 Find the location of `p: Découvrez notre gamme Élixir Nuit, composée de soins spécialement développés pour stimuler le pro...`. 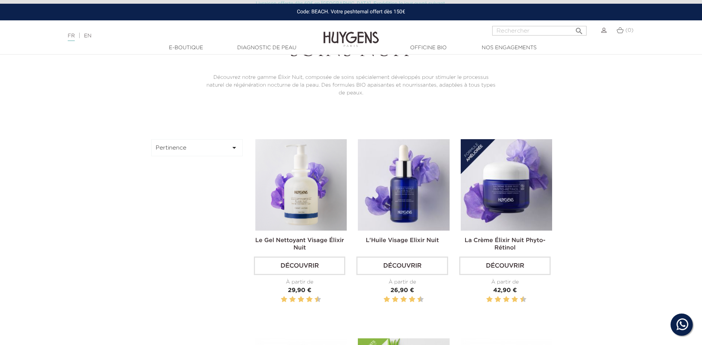

p: Découvrez notre gamme Élixir Nuit, composée de soins spécialement développés pour stimuler le pro... is located at coordinates (351, 85).